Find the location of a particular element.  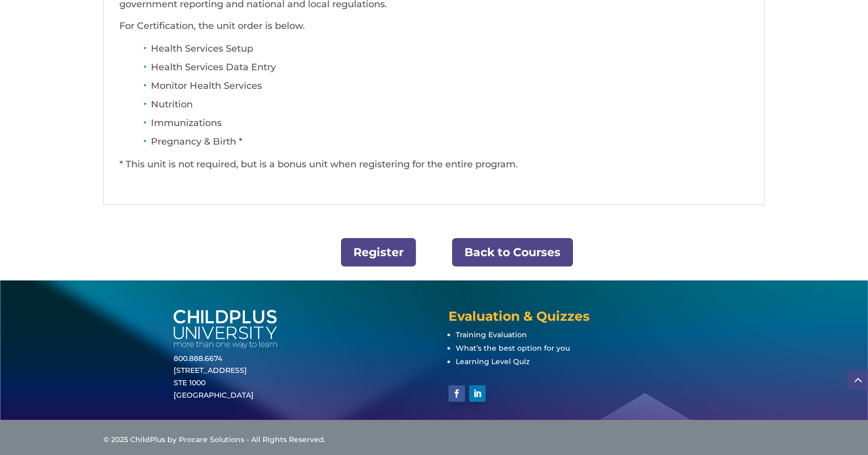

li: Nutrition is located at coordinates (450, 107).